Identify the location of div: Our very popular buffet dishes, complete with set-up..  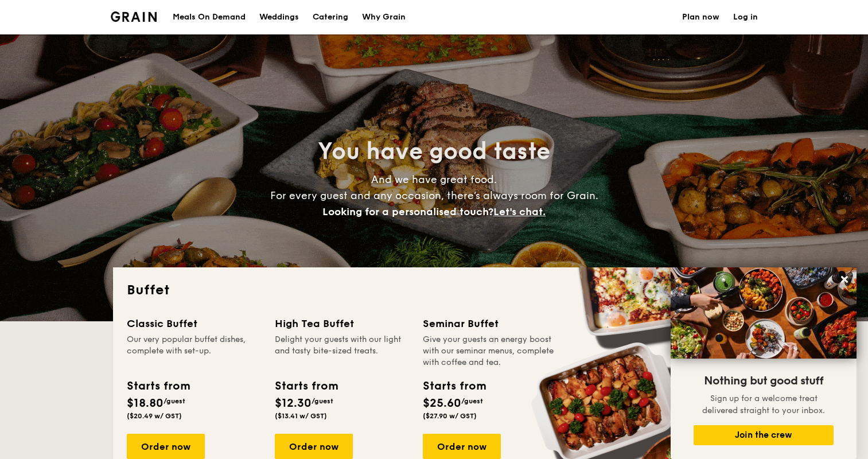
(194, 351).